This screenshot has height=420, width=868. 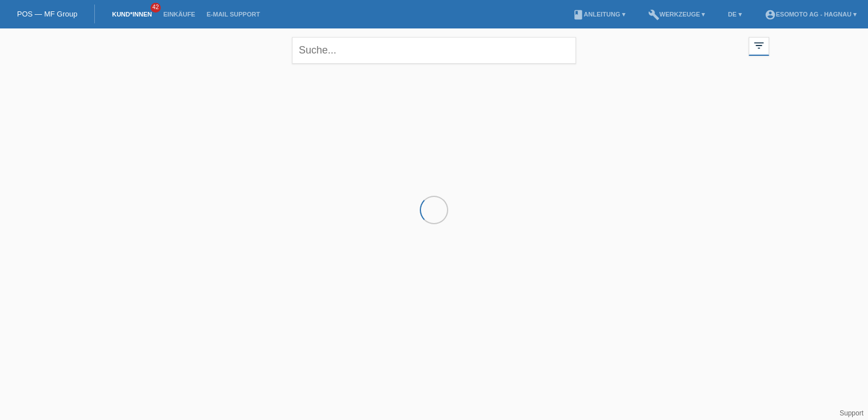 What do you see at coordinates (654, 15) in the screenshot?
I see `i: build` at bounding box center [654, 15].